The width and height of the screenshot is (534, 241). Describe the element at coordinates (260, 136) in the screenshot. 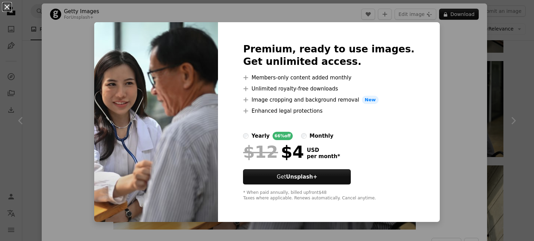

I see `div: yearly` at that location.